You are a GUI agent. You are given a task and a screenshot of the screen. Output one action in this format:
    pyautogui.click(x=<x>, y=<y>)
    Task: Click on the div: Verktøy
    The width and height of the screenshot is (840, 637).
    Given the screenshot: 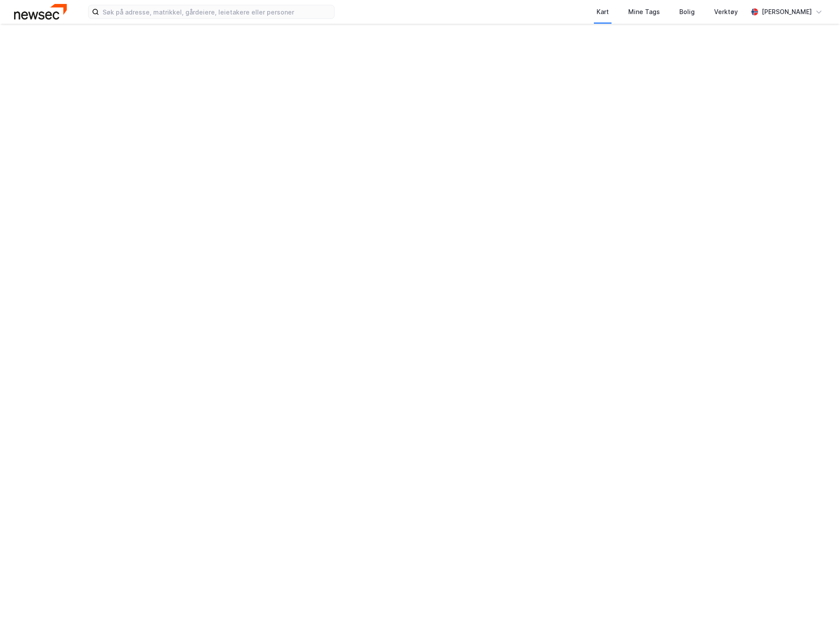 What is the action you would take?
    pyautogui.click(x=726, y=12)
    